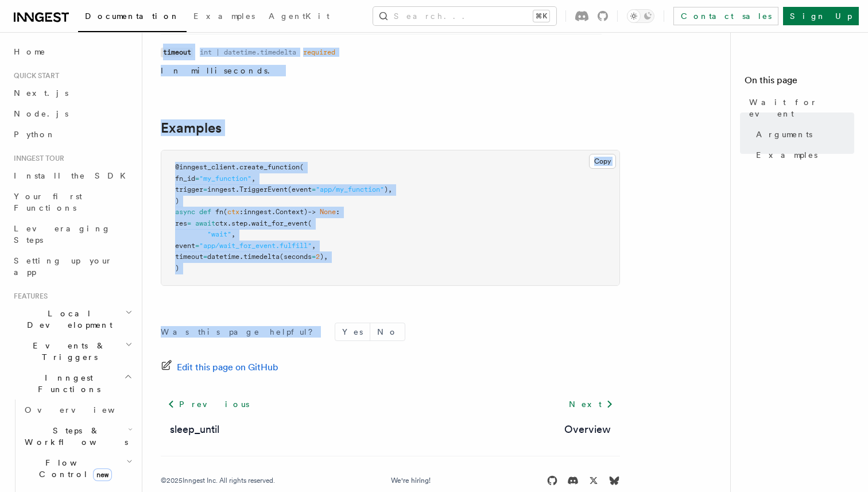 The image size is (868, 492). I want to click on span: Your first Functions, so click(47, 202).